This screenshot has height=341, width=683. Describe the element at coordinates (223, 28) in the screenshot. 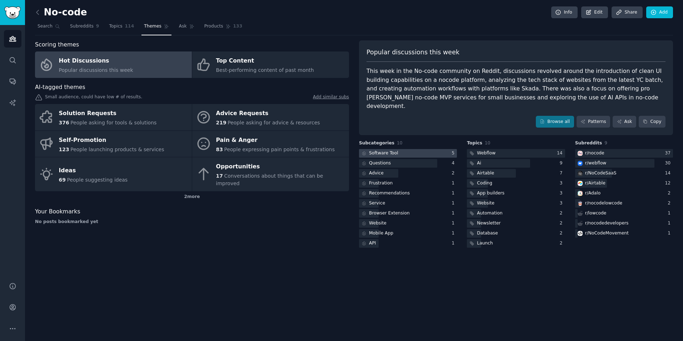

I see `a: Products133` at that location.